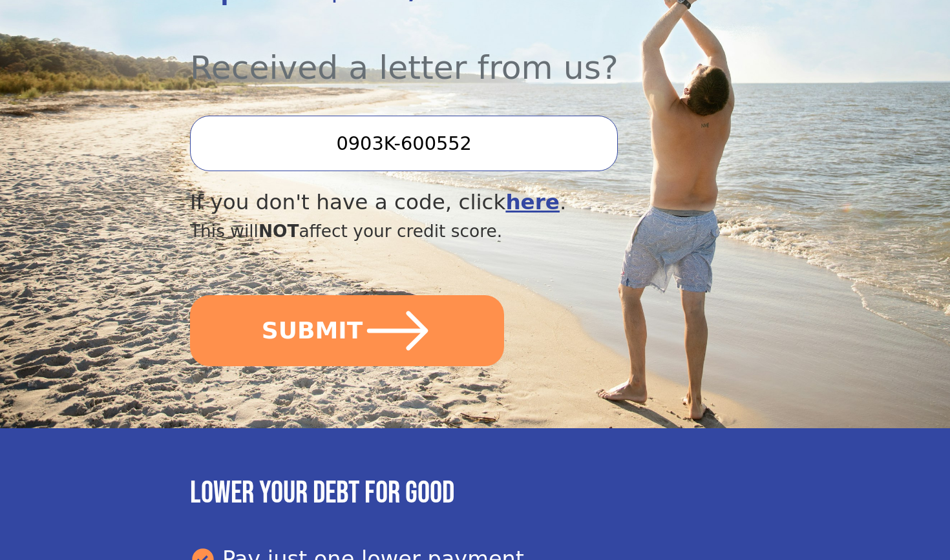 Image resolution: width=950 pixels, height=560 pixels. What do you see at coordinates (347, 330) in the screenshot?
I see `button: SUBMIT` at bounding box center [347, 330].